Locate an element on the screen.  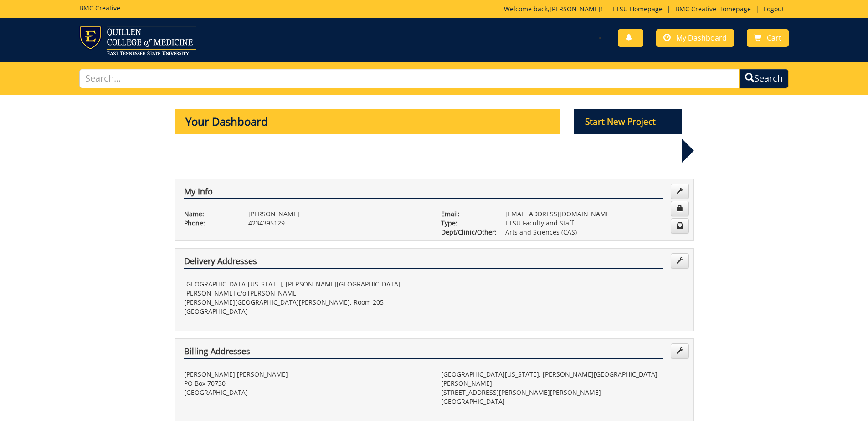
p: Your Dashboard is located at coordinates (368, 122).